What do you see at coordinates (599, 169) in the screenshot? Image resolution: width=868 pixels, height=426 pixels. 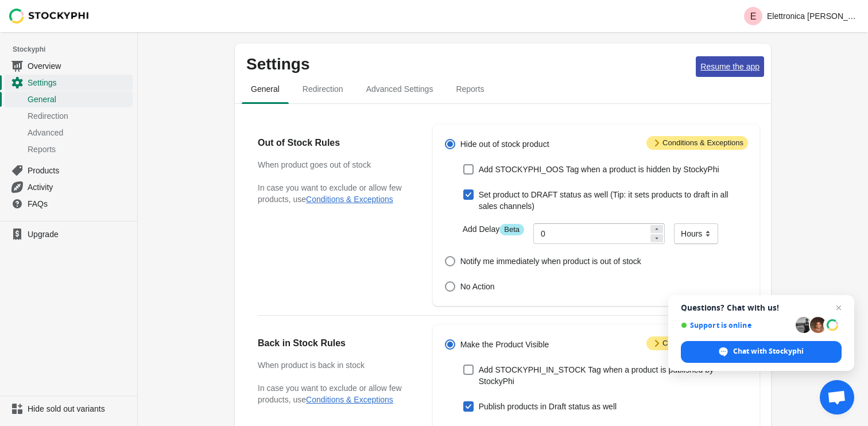 I see `span: Add STOCKYPHI_OOS Tag when a product is hidden by StockyPhi` at bounding box center [599, 169].